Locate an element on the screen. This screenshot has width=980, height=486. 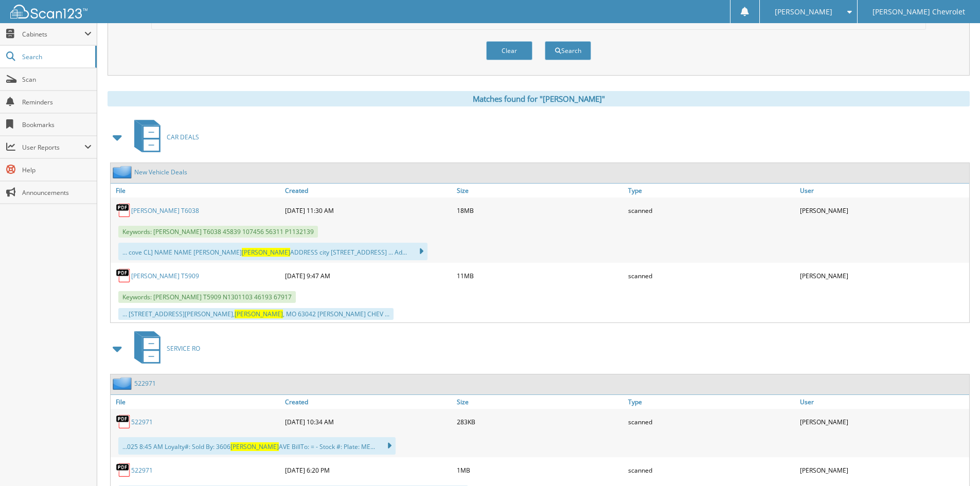
a: New Vehicle Deals is located at coordinates (160, 172).